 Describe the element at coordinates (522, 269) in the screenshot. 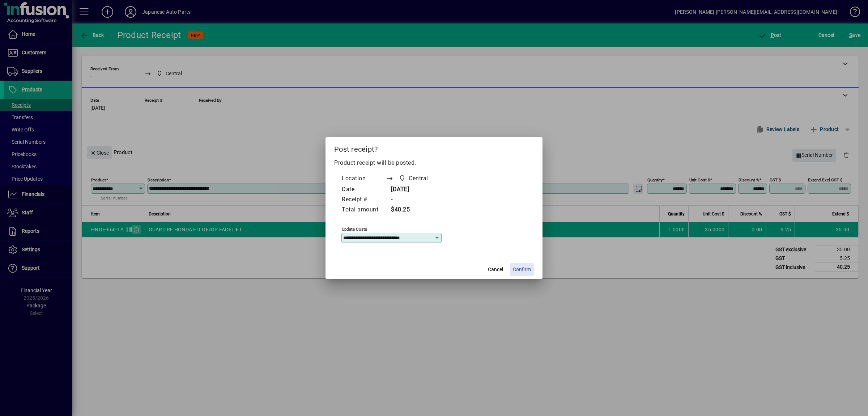

I see `span: Confirm` at that location.